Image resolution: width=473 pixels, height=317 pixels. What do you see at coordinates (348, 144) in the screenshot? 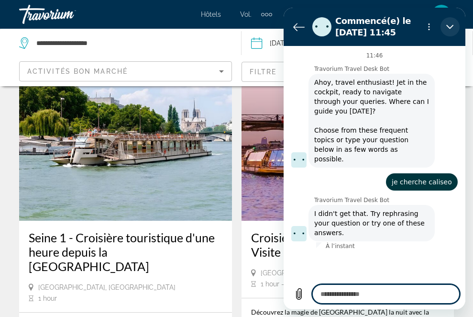
I see `img: 20.jpg` at bounding box center [348, 144].